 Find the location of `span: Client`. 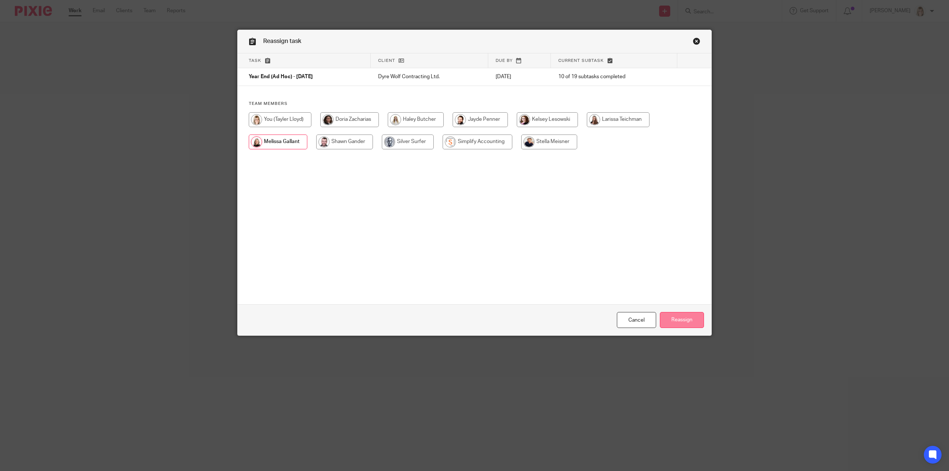

span: Client is located at coordinates (387, 60).